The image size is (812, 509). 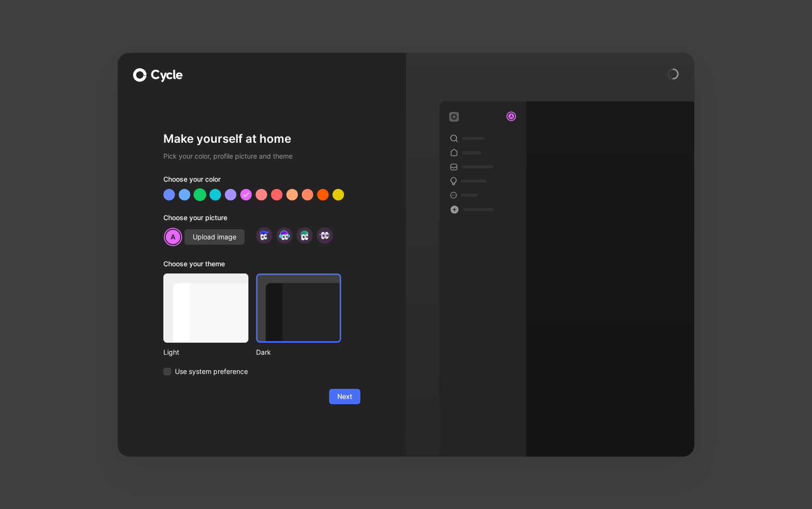 I want to click on div: Choose your theme, so click(x=252, y=266).